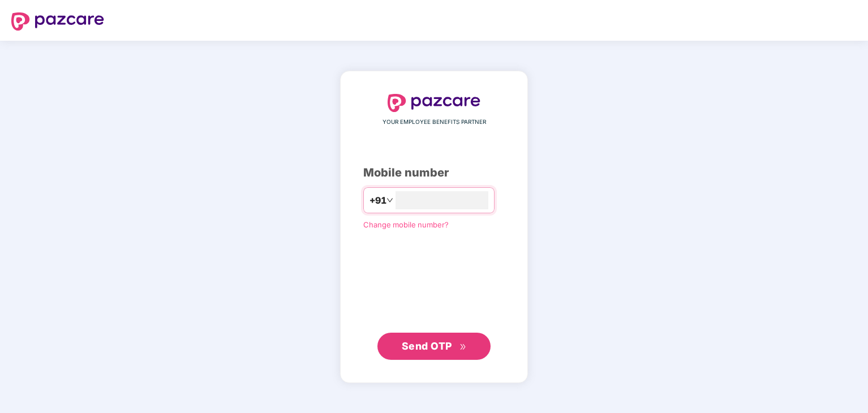 This screenshot has width=868, height=413. Describe the element at coordinates (434, 122) in the screenshot. I see `span: YOUR EMPLOYEE BENEFITS PARTNER` at that location.